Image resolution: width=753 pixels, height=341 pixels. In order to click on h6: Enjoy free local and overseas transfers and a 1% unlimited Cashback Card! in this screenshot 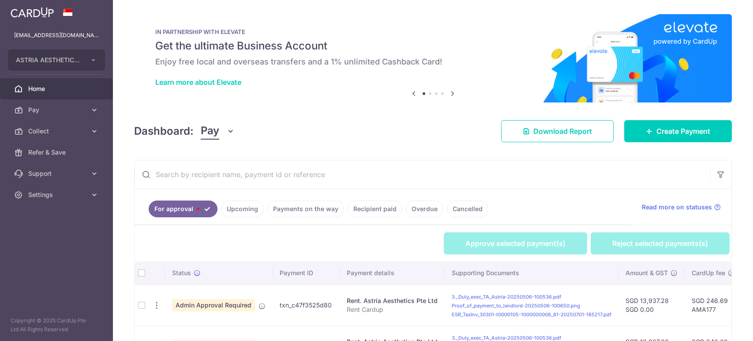, I will do `click(433, 62)`.